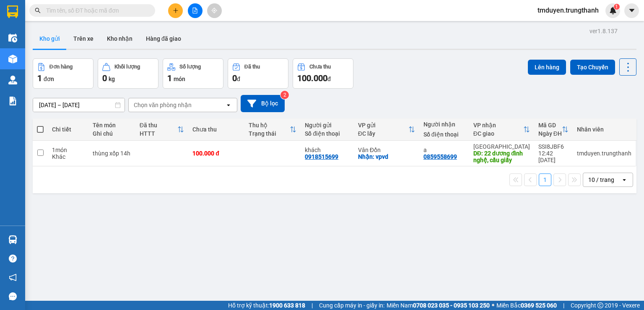  I want to click on div: Mã GD, so click(550, 125).